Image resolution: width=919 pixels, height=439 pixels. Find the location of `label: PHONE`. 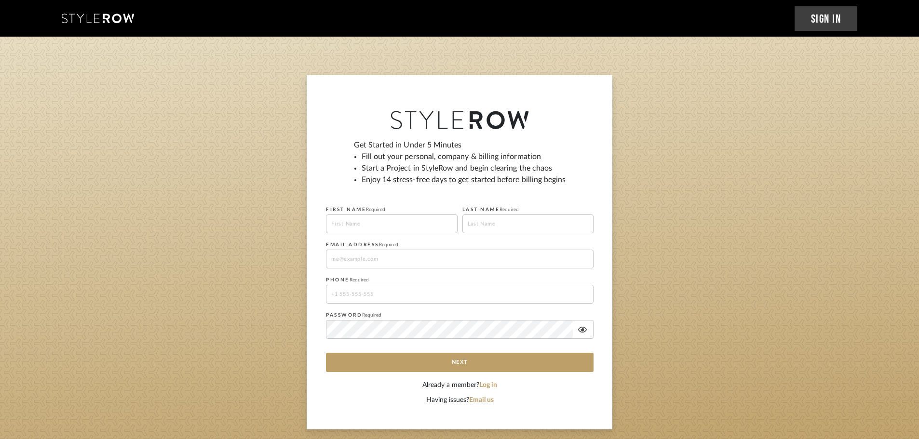

label: PHONE is located at coordinates (347, 280).